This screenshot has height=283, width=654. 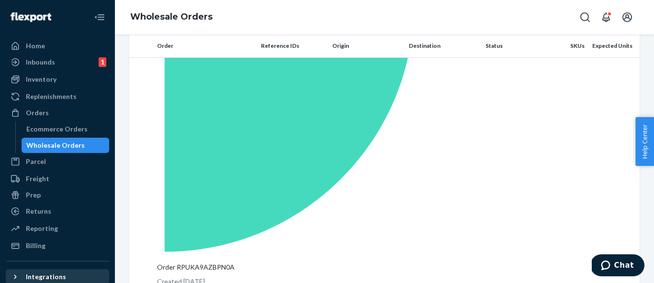 I want to click on div: Orders, so click(x=37, y=113).